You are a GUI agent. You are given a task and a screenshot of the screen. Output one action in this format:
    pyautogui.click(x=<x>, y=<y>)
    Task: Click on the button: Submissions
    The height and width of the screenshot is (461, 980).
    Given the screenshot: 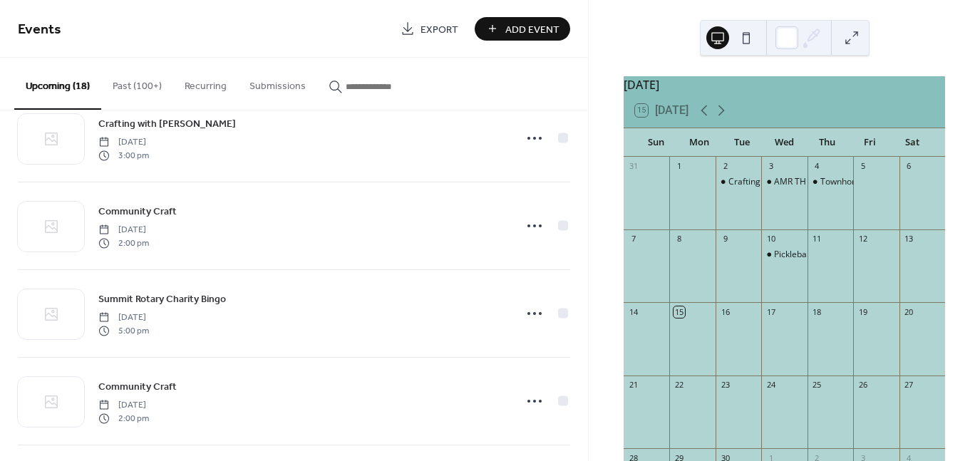 What is the action you would take?
    pyautogui.click(x=278, y=82)
    